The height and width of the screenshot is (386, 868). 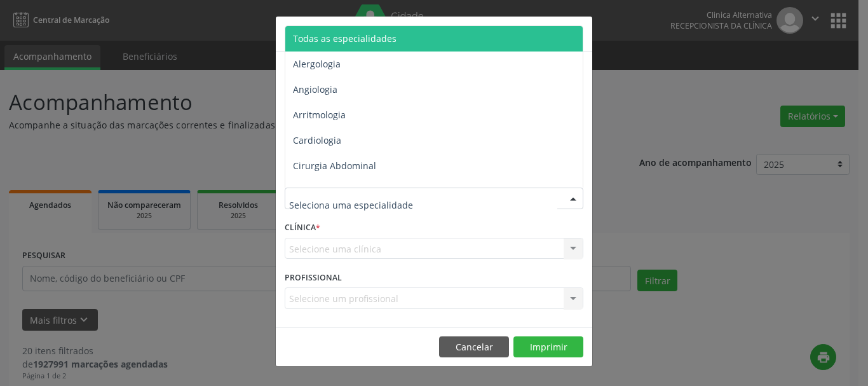 I want to click on input: Seleciona uma especialidade, so click(x=424, y=205).